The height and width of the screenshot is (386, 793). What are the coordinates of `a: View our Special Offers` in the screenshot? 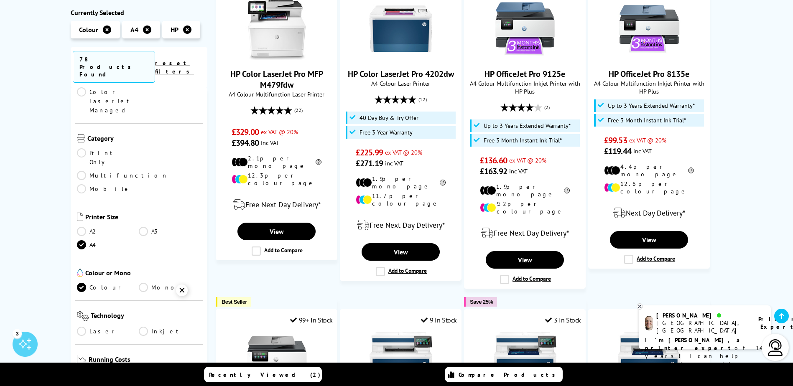 It's located at (113, 307).